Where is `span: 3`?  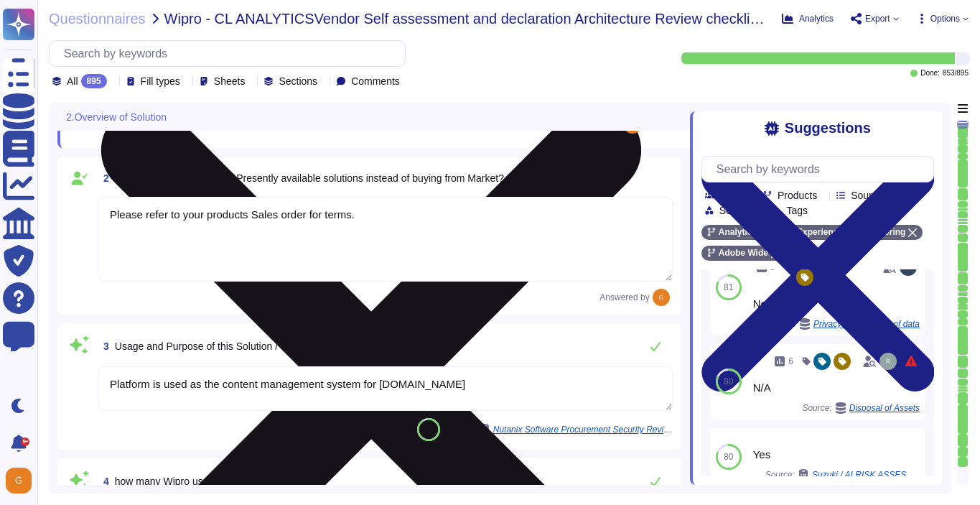
span: 3 is located at coordinates (103, 346).